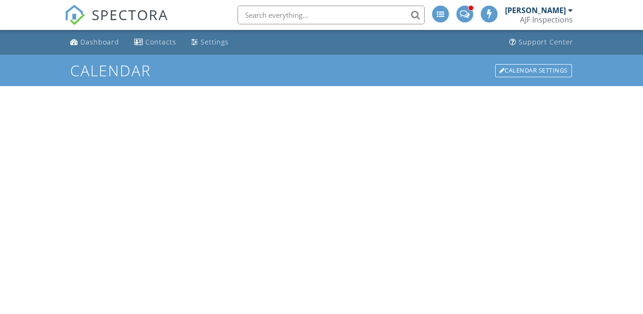  What do you see at coordinates (547, 20) in the screenshot?
I see `div: AJF Inspections` at bounding box center [547, 20].